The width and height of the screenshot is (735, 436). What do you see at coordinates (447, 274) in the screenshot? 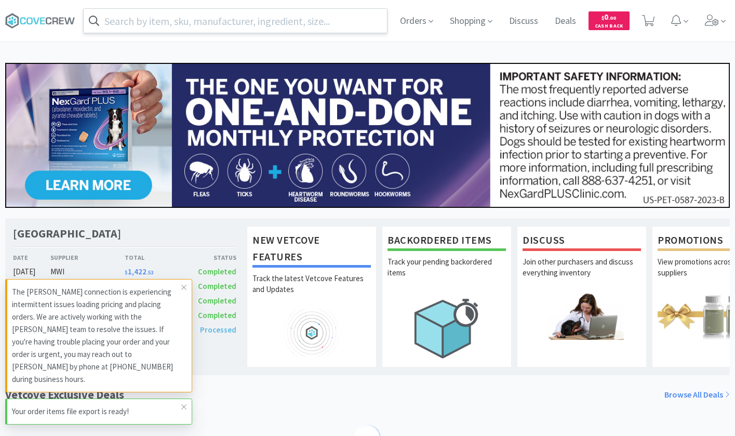
I see `p: Track your pending backordered items` at bounding box center [447, 274].